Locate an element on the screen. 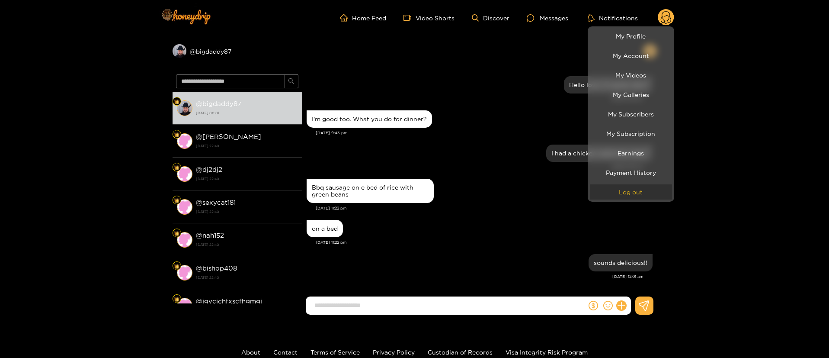 The width and height of the screenshot is (829, 358). a: Earnings is located at coordinates (631, 153).